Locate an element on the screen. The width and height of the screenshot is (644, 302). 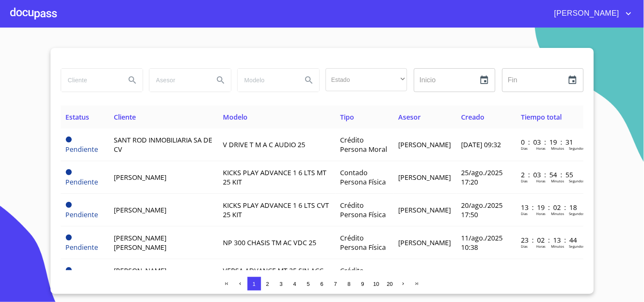
span: Modelo is located at coordinates (235, 117).